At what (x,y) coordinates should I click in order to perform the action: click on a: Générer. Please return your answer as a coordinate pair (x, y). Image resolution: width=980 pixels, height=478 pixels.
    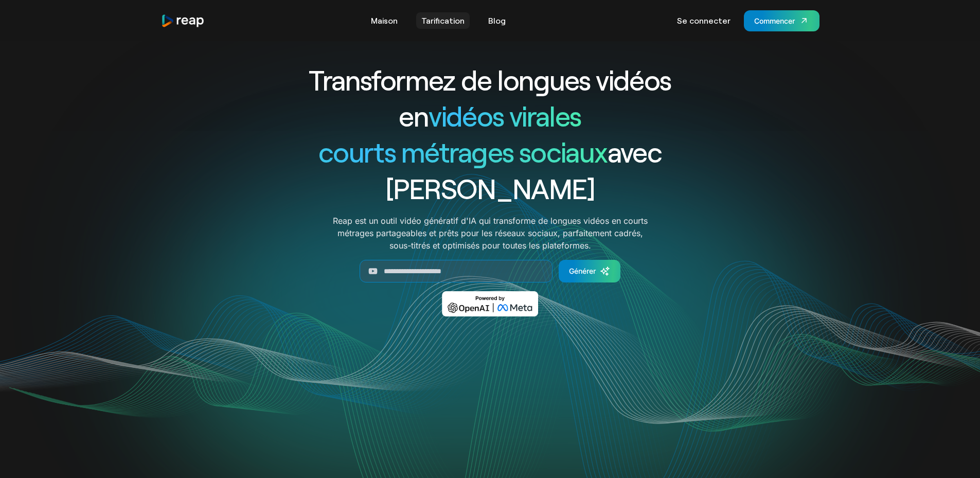
    Looking at the image, I should click on (590, 271).